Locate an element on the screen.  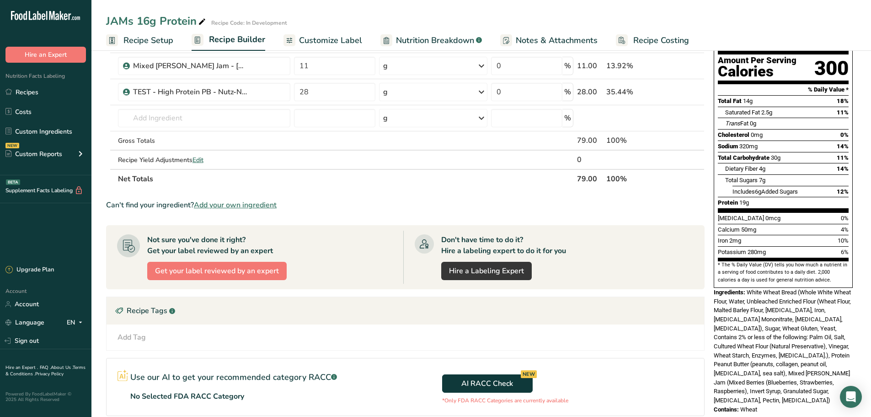
span: 30g is located at coordinates (776, 157).